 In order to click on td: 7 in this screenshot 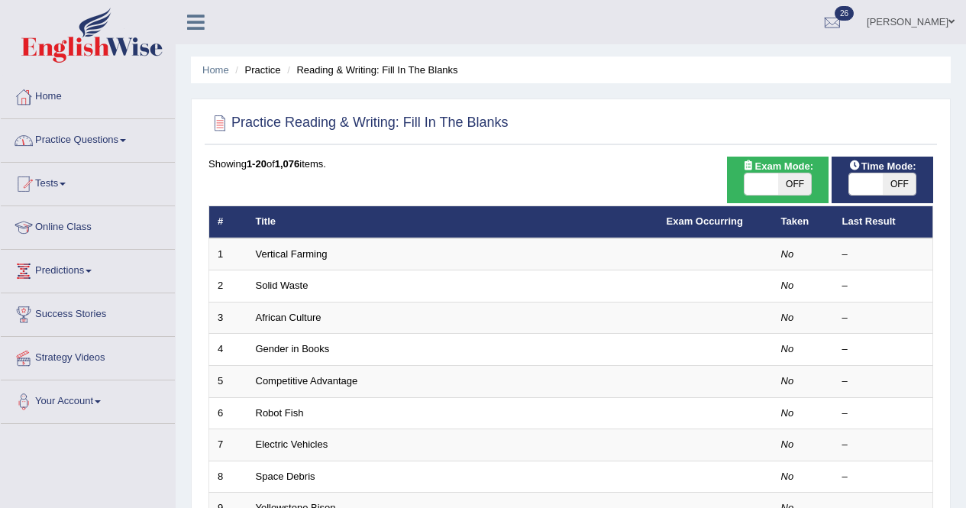, I will do `click(228, 445)`.